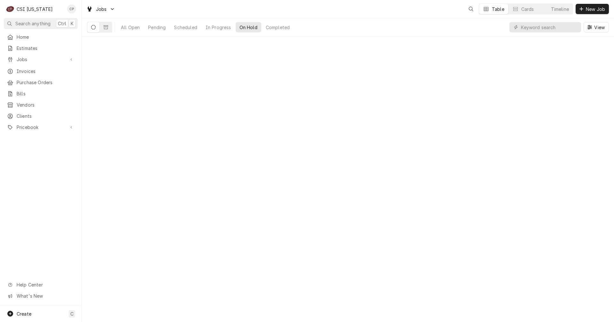 The image size is (614, 322). What do you see at coordinates (41, 105) in the screenshot?
I see `a: Vendors` at bounding box center [41, 105].